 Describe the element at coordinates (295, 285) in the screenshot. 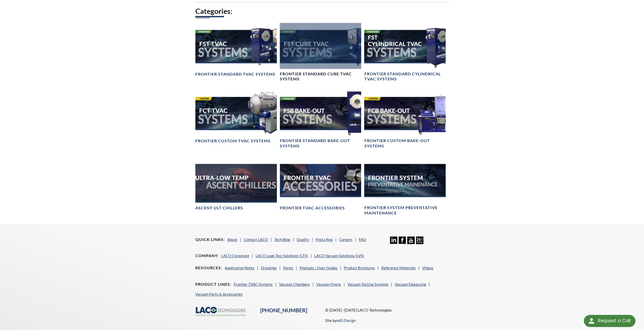

I see `a: Vacuum Chambers` at that location.